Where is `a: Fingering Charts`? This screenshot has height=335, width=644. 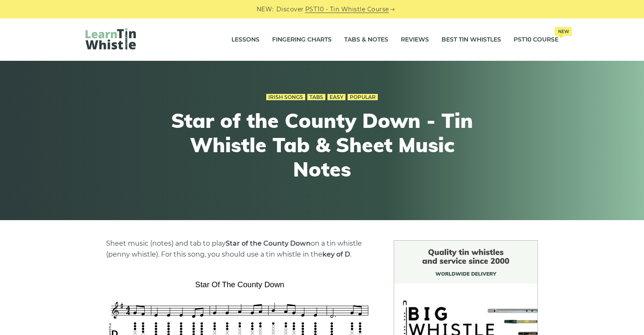 a: Fingering Charts is located at coordinates (302, 40).